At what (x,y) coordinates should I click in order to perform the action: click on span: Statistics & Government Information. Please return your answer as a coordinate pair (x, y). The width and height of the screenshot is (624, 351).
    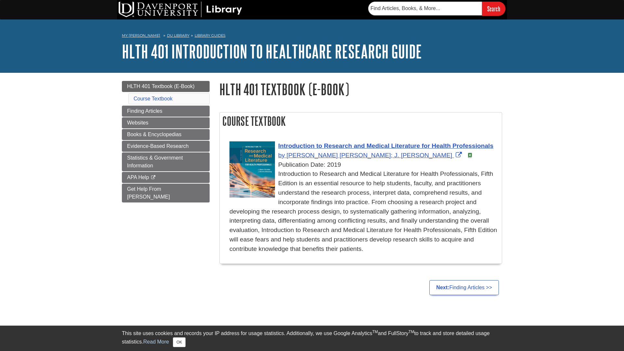
    Looking at the image, I should click on (155, 161).